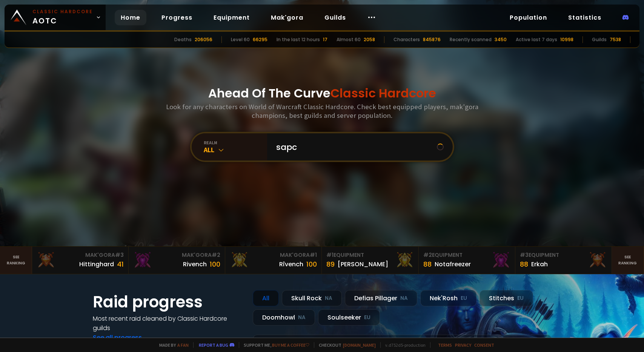  Describe the element at coordinates (407, 40) in the screenshot. I see `div: Characters` at that location.